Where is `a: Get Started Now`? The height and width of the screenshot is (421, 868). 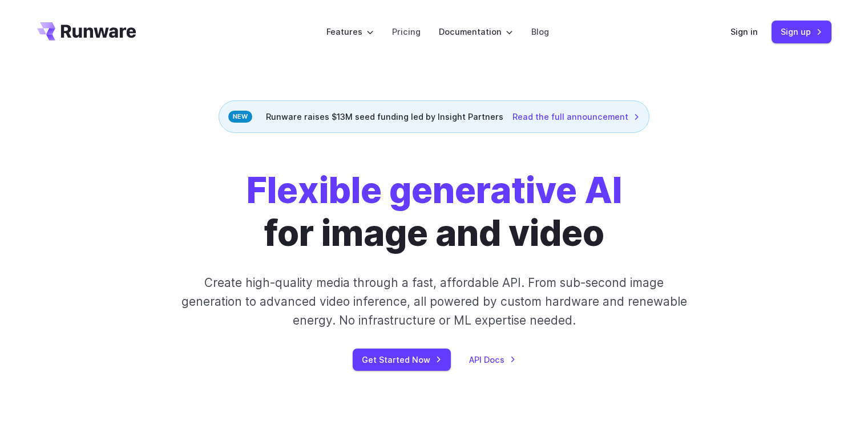 a: Get Started Now is located at coordinates (401, 359).